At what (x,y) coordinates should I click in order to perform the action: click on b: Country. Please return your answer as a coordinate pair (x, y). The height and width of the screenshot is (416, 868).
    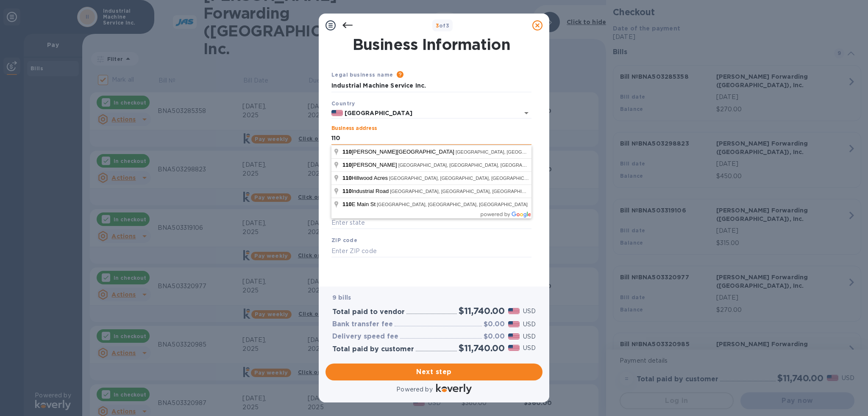
    Looking at the image, I should click on (343, 103).